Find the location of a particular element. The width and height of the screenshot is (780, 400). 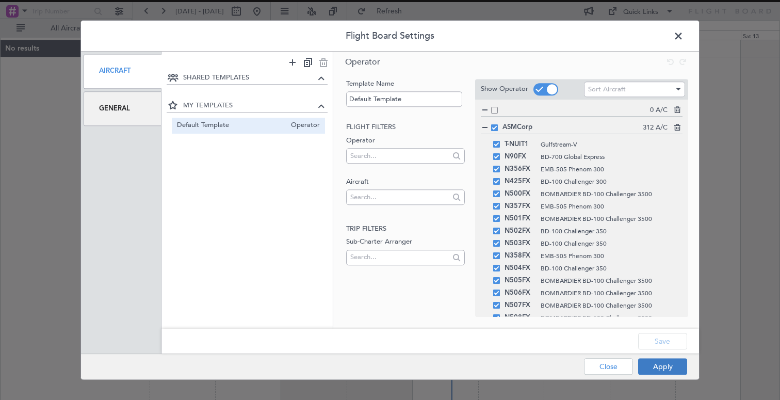

span: N508FX is located at coordinates (520, 318).